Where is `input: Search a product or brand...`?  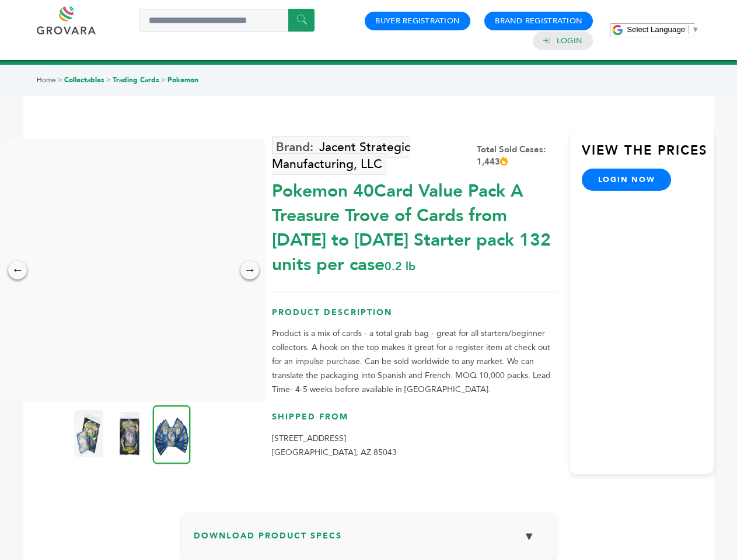 input: Search a product or brand... is located at coordinates (227, 20).